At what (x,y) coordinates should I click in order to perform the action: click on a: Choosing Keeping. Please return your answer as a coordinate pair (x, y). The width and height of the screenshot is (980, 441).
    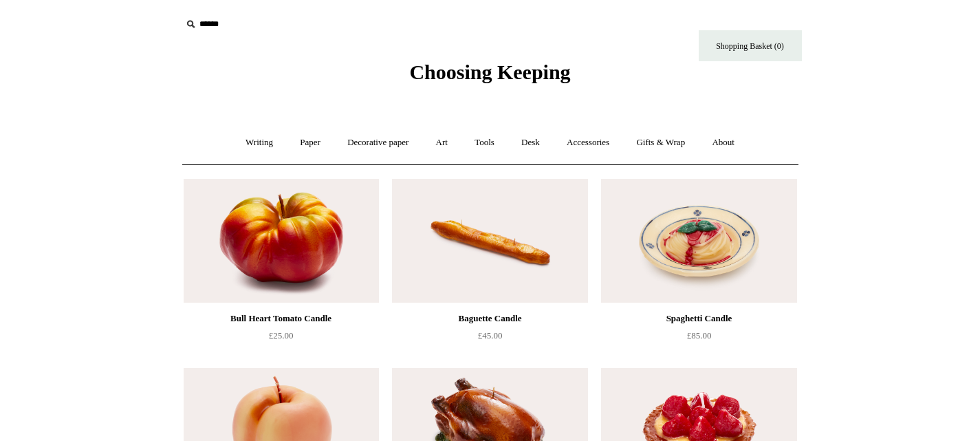
    Looking at the image, I should click on (489, 77).